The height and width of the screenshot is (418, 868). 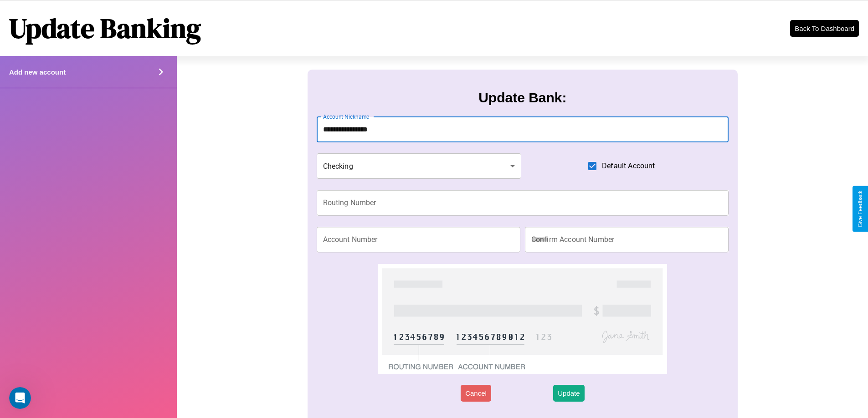 I want to click on span: Default Account, so click(x=628, y=166).